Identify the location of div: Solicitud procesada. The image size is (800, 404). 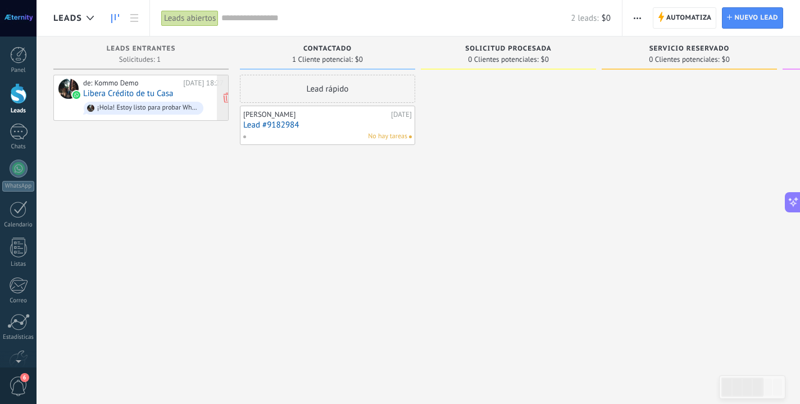
(508, 49).